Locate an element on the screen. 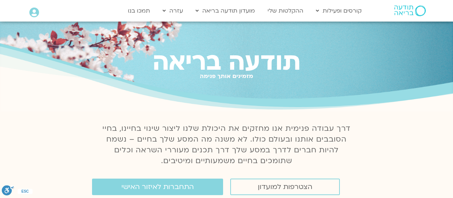  a: מועדון תודעה בריאה is located at coordinates (225, 11).